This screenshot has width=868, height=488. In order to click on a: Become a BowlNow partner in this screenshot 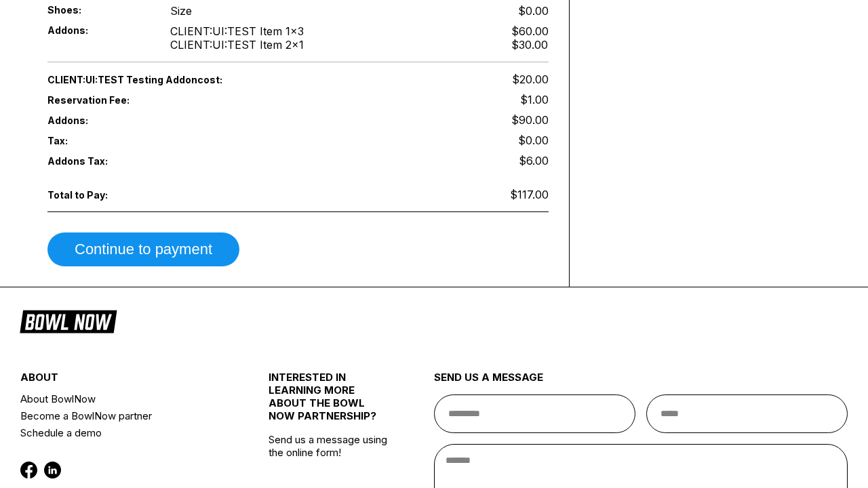, I will do `click(123, 415)`.